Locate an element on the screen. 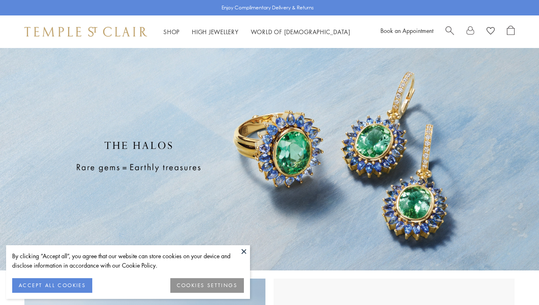 This screenshot has height=305, width=539. img: Temple St. Clair is located at coordinates (86, 32).